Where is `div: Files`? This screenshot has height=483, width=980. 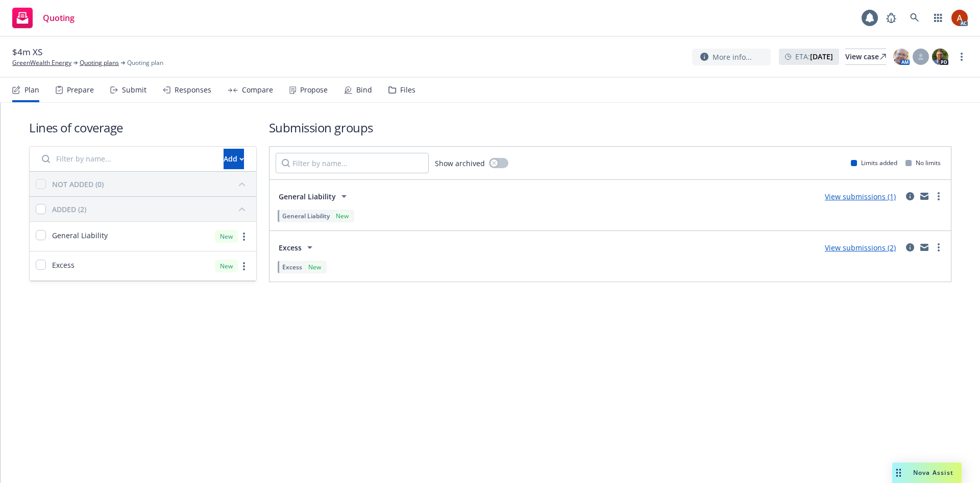 div: Files is located at coordinates (407, 90).